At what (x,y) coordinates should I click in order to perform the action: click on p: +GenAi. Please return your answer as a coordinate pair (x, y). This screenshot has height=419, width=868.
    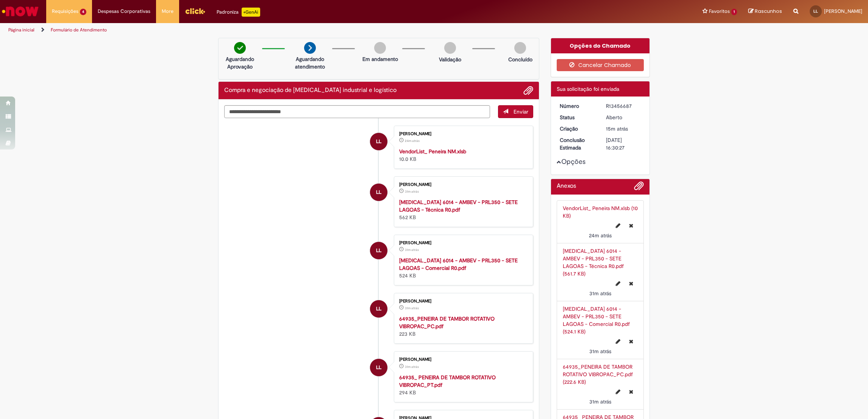
    Looking at the image, I should click on (250, 12).